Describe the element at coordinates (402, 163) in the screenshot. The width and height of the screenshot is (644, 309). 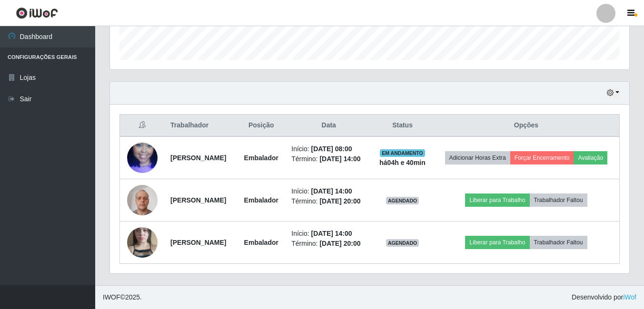
I see `strong: há 04 h e 40 min` at that location.